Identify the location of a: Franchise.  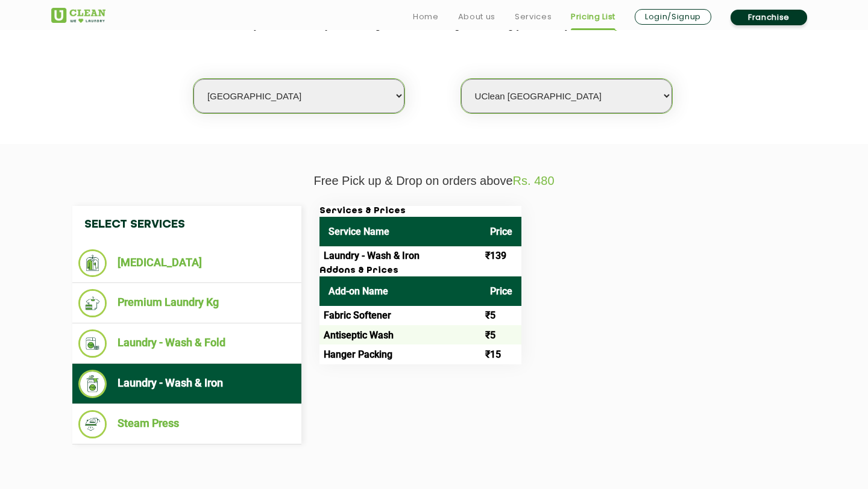
(769, 18).